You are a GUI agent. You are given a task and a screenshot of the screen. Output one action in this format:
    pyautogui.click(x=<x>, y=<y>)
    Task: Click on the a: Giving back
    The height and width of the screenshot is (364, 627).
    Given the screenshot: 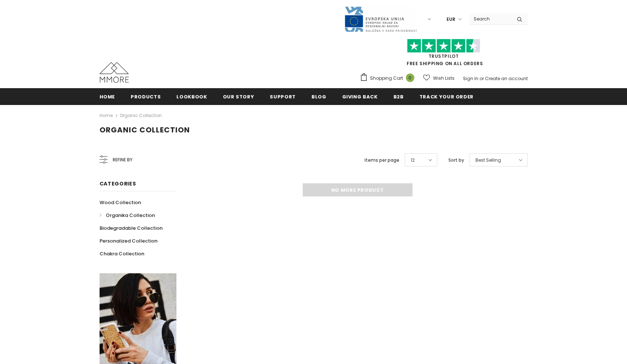 What is the action you would take?
    pyautogui.click(x=360, y=96)
    